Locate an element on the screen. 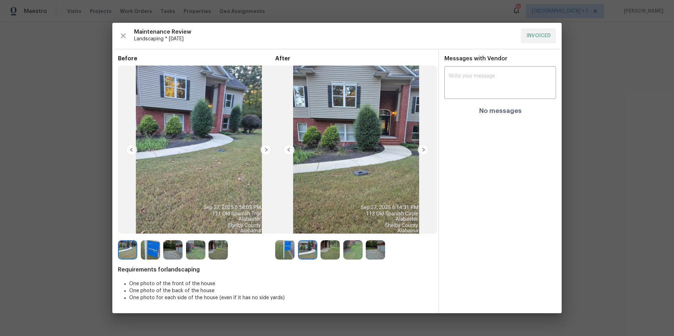 Image resolution: width=674 pixels, height=336 pixels. li: One photo for each side of the house (even if it has no side yards) is located at coordinates (281, 298).